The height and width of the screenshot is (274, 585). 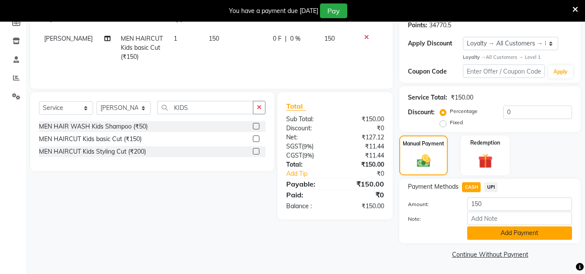 What do you see at coordinates (428, 97) in the screenshot?
I see `div: Service Total:` at bounding box center [428, 97].